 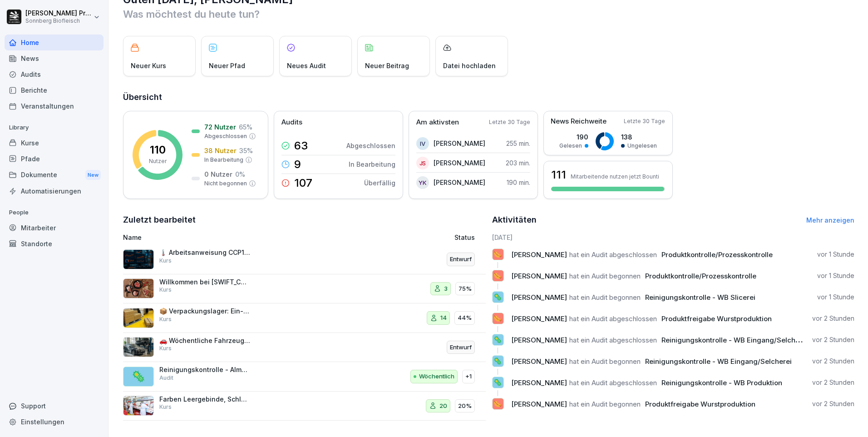 I want to click on a: 🚗 Wöchentliche Fahrzeugreinigung und -kontrolleKursEntwurf, so click(x=304, y=348).